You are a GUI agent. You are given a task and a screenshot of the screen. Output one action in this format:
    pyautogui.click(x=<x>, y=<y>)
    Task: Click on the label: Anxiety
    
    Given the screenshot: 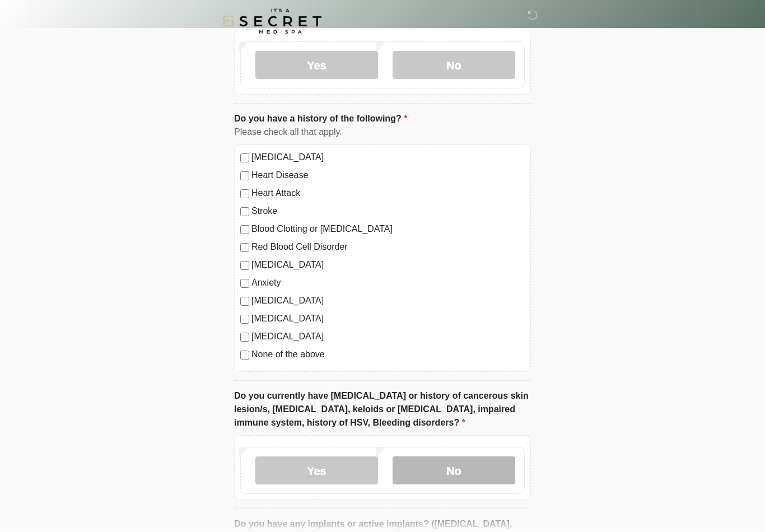 What is the action you would take?
    pyautogui.click(x=388, y=283)
    